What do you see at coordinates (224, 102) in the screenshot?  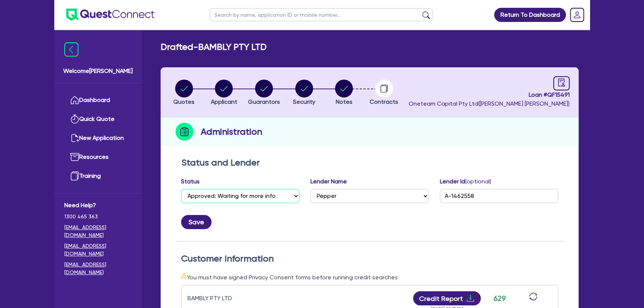 I see `span: Applicant` at bounding box center [224, 102].